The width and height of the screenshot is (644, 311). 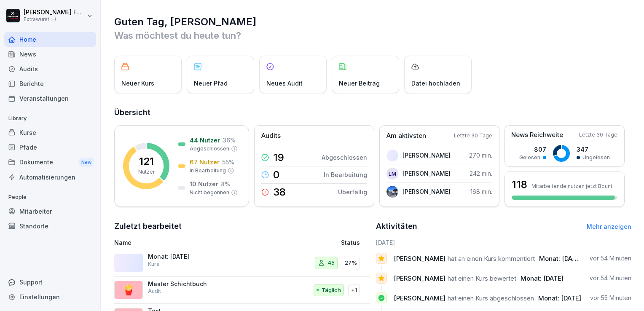 What do you see at coordinates (359, 83) in the screenshot?
I see `p: Neuer Beitrag` at bounding box center [359, 83].